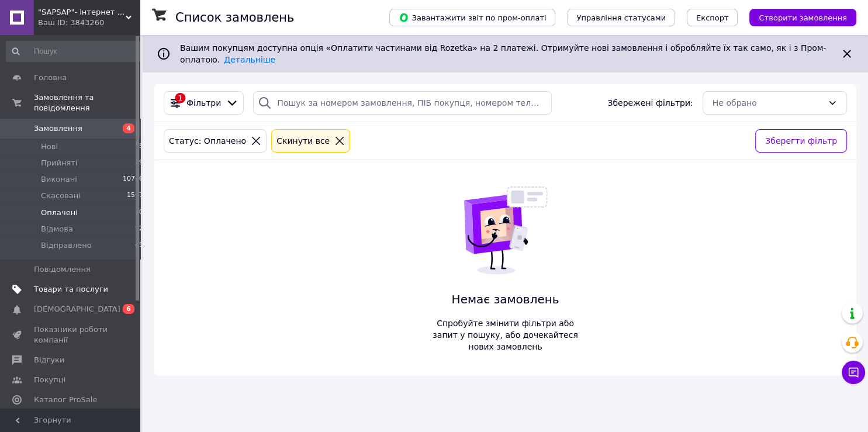  I want to click on span: 1567, so click(135, 196).